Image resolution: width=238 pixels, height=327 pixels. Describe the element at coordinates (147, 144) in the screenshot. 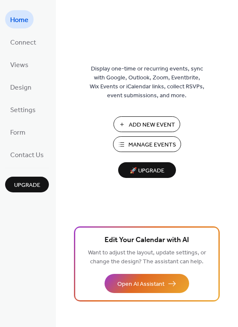

I see `button: Manage Events` at that location.